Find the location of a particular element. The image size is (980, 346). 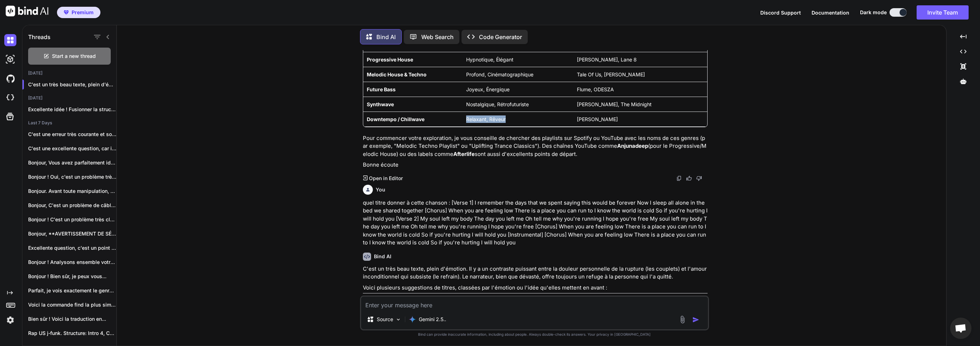

img: cloudideIcon is located at coordinates (11, 98).